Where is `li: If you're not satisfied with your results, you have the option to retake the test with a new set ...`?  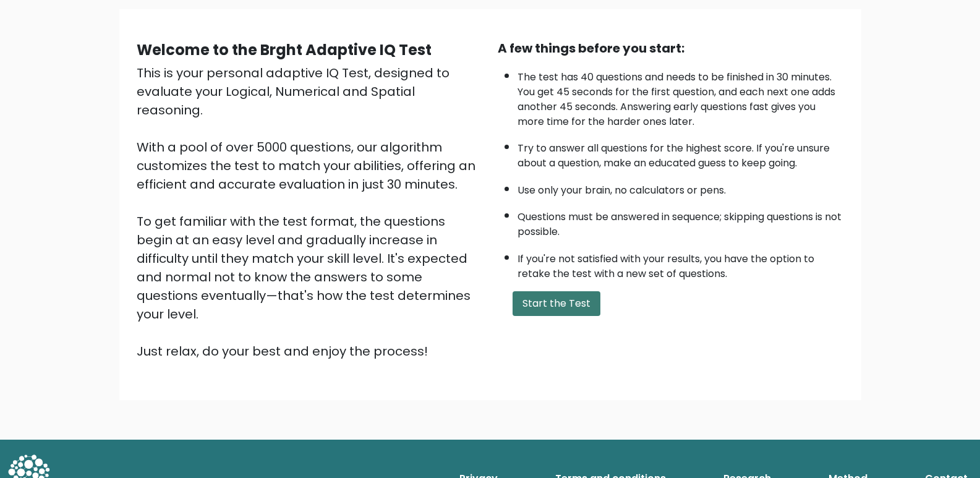 li: If you're not satisfied with your results, you have the option to retake the test with a new set ... is located at coordinates (681, 263).